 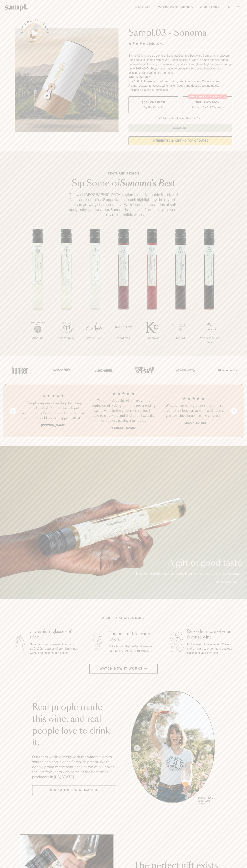 I want to click on img: Artboard_6_04f9a106-072f-468a-bdd7-f11783b05722_x450.png, so click(x=61, y=370).